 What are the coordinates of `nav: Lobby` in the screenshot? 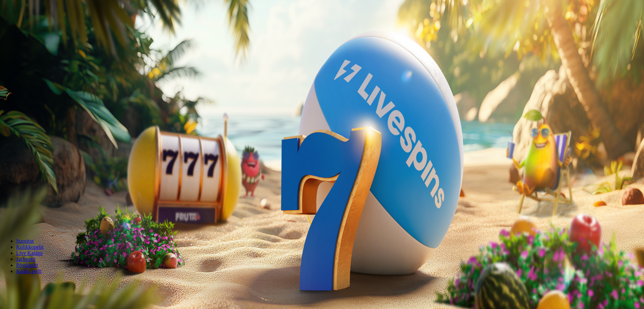 It's located at (322, 251).